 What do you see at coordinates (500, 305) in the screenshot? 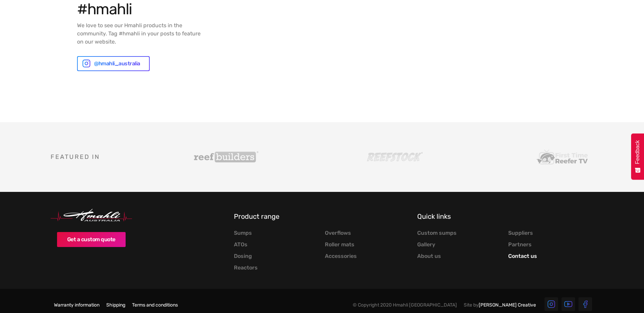
I see `div: Site by` at bounding box center [500, 305].